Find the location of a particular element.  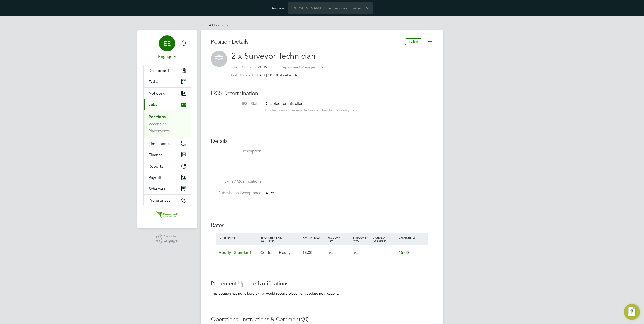

h3: Rates is located at coordinates (322, 225).